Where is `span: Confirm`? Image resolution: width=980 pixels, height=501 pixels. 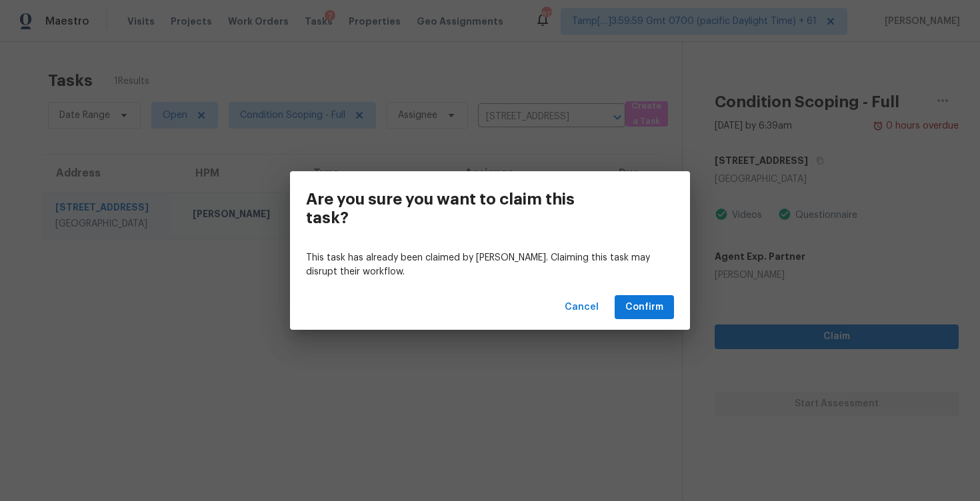
span: Confirm is located at coordinates (644, 307).